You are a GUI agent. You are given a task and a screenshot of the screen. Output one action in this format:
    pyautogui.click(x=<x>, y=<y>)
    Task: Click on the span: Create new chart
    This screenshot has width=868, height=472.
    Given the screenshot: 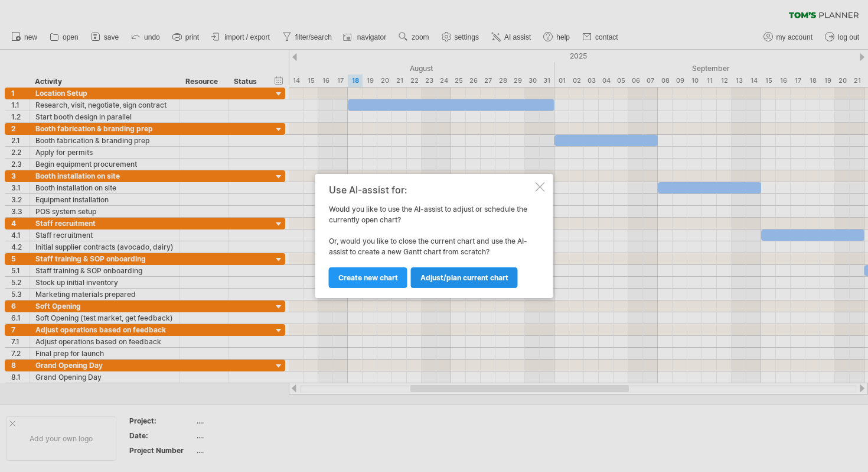 What is the action you would take?
    pyautogui.click(x=368, y=277)
    